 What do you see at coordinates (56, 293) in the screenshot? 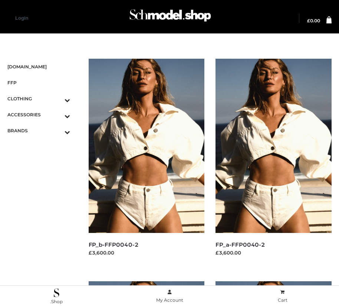
I see `img: .Shop` at bounding box center [56, 293].